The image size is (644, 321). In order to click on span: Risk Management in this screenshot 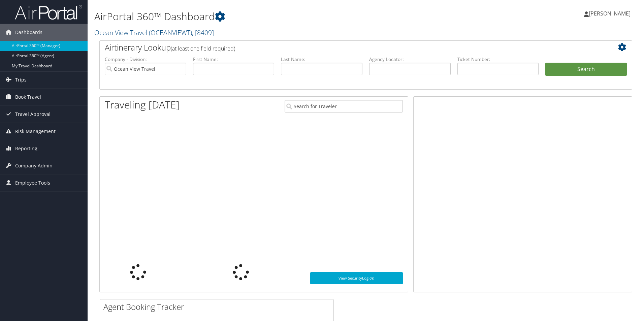, I will do `click(35, 131)`.